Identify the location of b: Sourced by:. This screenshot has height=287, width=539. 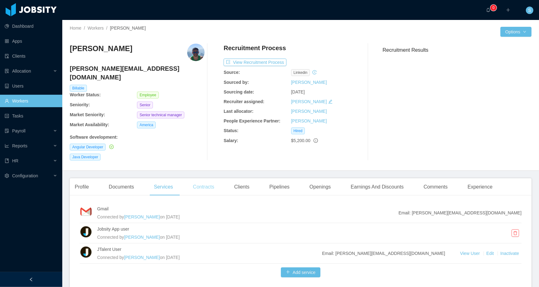
(236, 82).